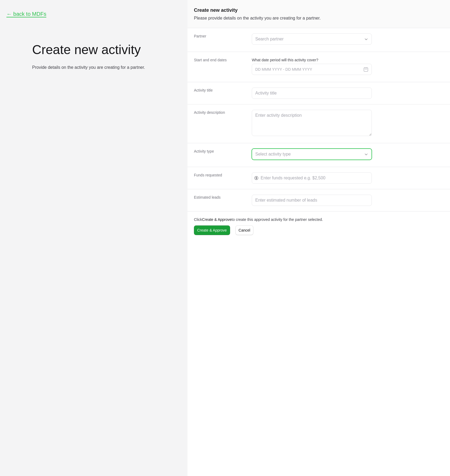  What do you see at coordinates (319, 134) in the screenshot?
I see `dl: Create activity form` at bounding box center [319, 134].